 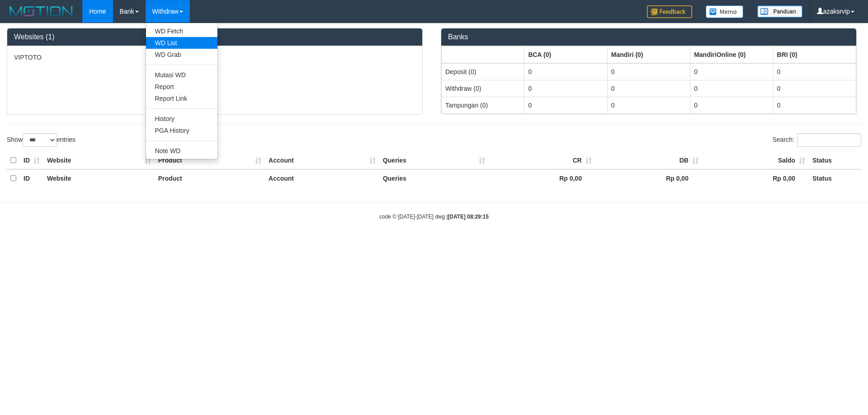 What do you see at coordinates (817, 140) in the screenshot?
I see `label: Search:` at bounding box center [817, 140].